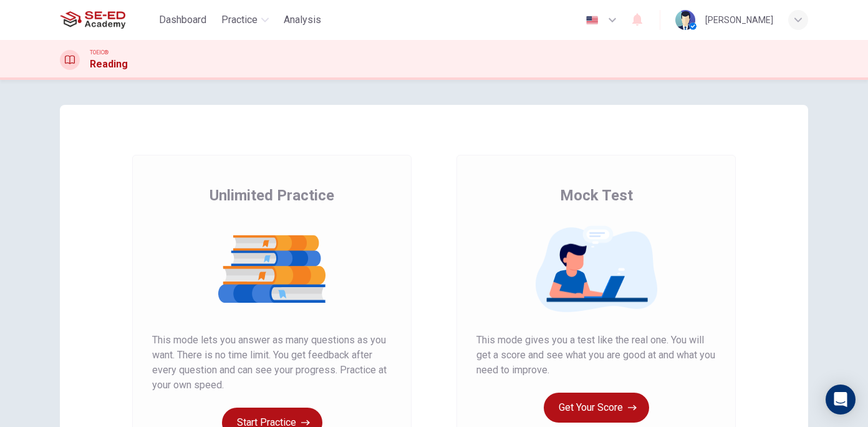  Describe the element at coordinates (302, 20) in the screenshot. I see `a: Analysis` at that location.